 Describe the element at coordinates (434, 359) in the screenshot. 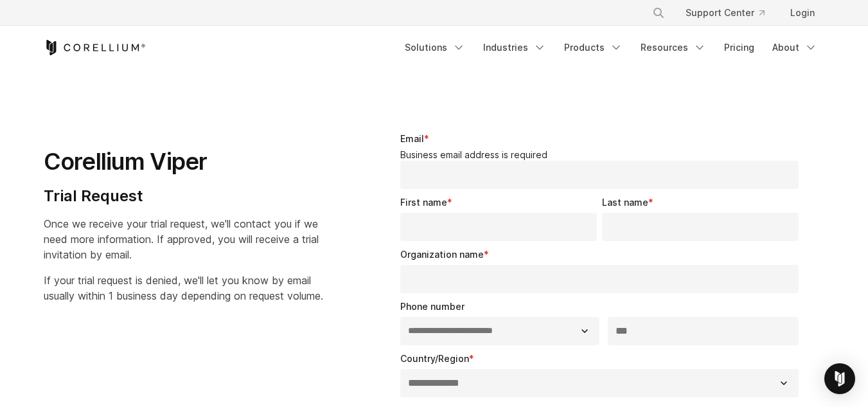

I see `span: Country/Region` at that location.